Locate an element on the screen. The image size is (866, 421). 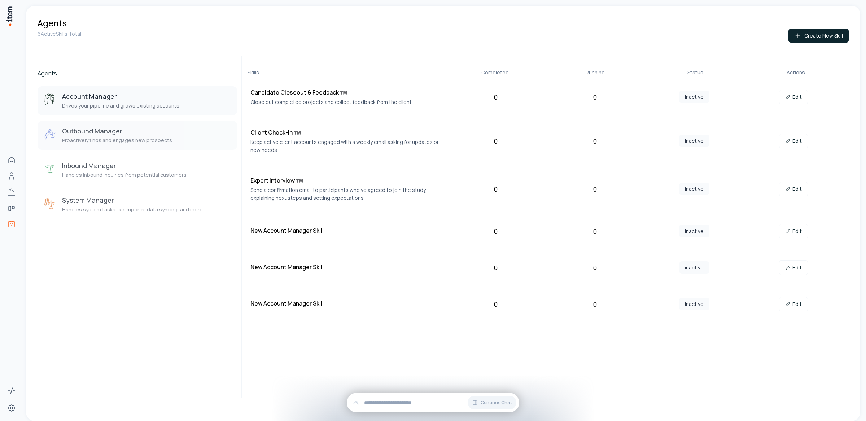
h1: Agents is located at coordinates (52, 23).